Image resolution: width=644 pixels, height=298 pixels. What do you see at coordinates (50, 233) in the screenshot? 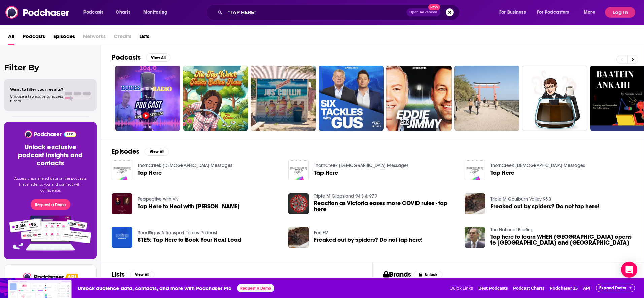
I see `img: Pro Features` at bounding box center [50, 233].